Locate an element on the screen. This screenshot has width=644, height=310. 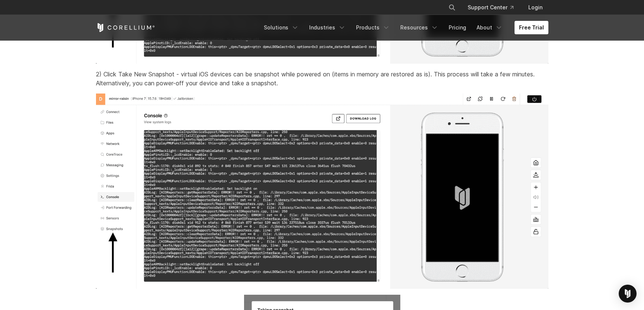
a: Corellium Home is located at coordinates (125, 28).